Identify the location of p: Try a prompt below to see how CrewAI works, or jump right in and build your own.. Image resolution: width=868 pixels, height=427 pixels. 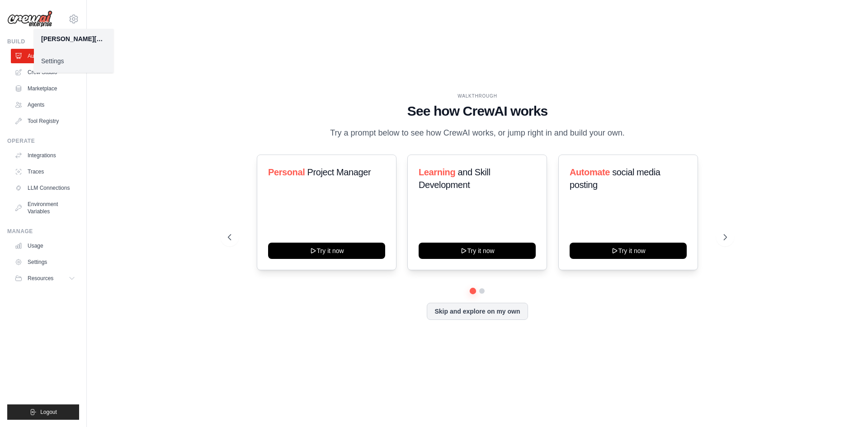
(477, 133).